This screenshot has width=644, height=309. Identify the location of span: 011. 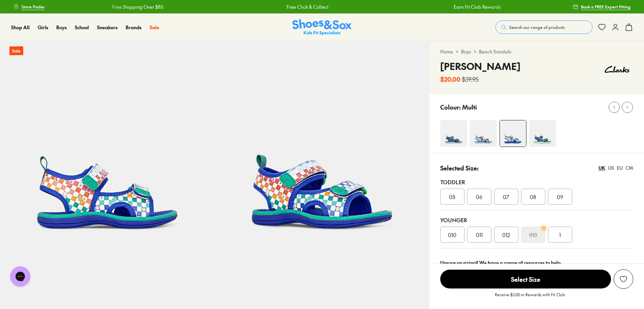
(479, 235).